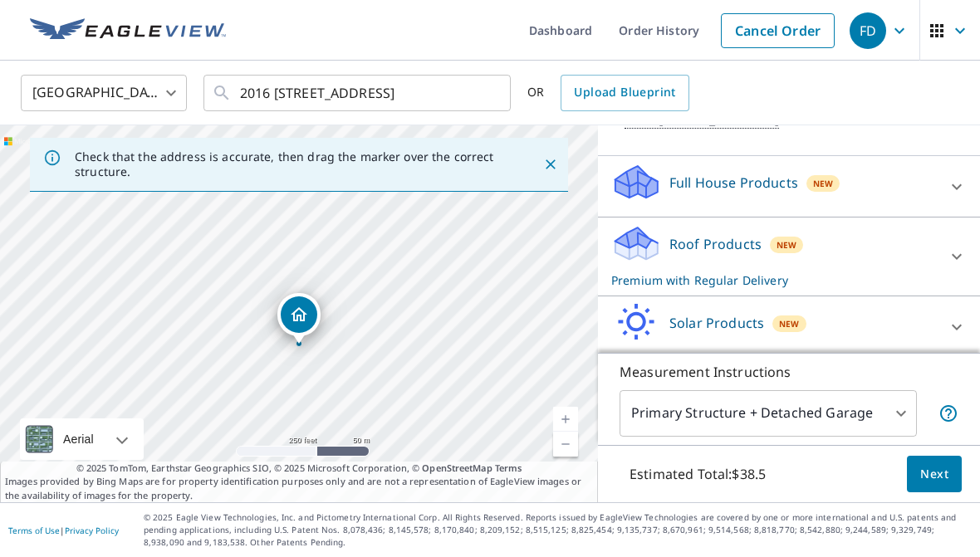 The height and width of the screenshot is (557, 980). What do you see at coordinates (717, 323) in the screenshot?
I see `p: Solar Products` at bounding box center [717, 323].